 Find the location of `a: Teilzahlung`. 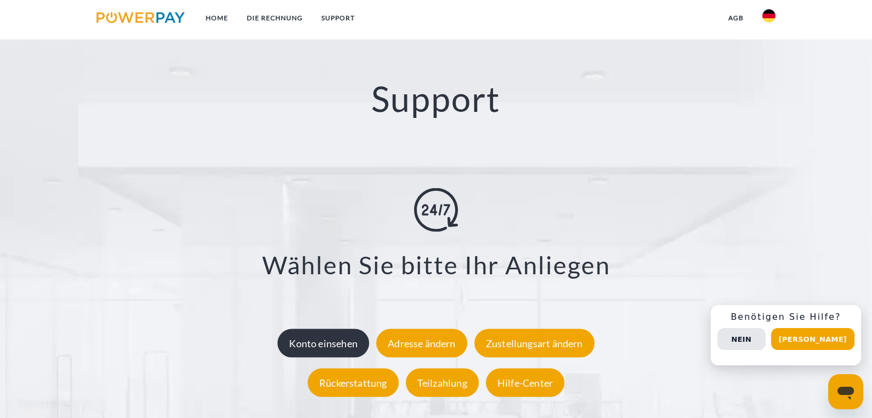

a: Teilzahlung is located at coordinates (442, 382).